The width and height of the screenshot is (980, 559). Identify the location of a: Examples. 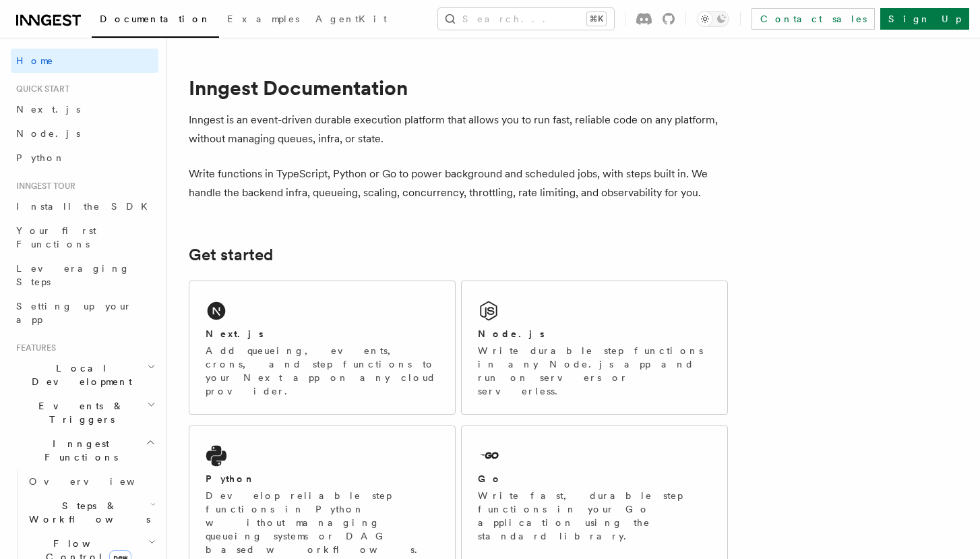
(263, 20).